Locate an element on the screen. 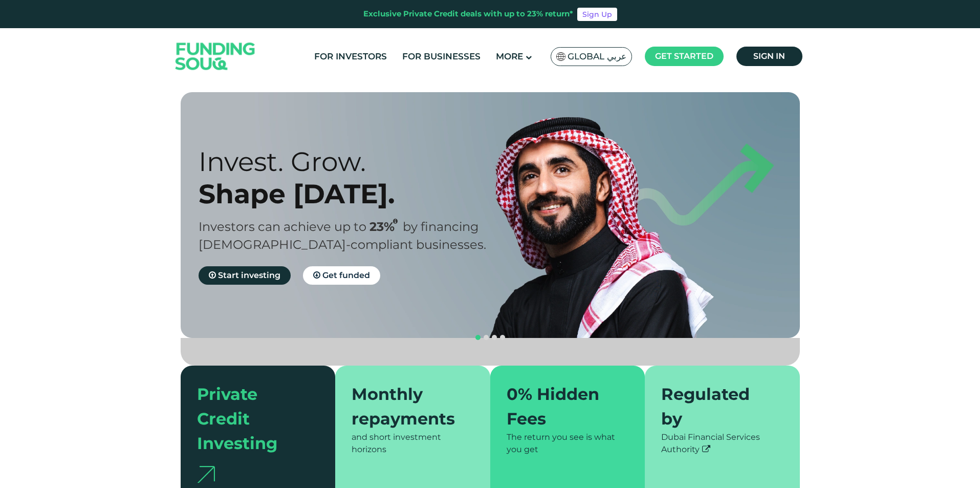  div: and short investment horizons is located at coordinates (412, 443).